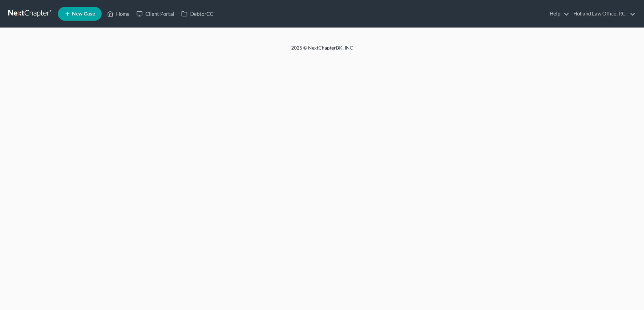 Image resolution: width=644 pixels, height=310 pixels. What do you see at coordinates (155, 14) in the screenshot?
I see `a: Client Portal` at bounding box center [155, 14].